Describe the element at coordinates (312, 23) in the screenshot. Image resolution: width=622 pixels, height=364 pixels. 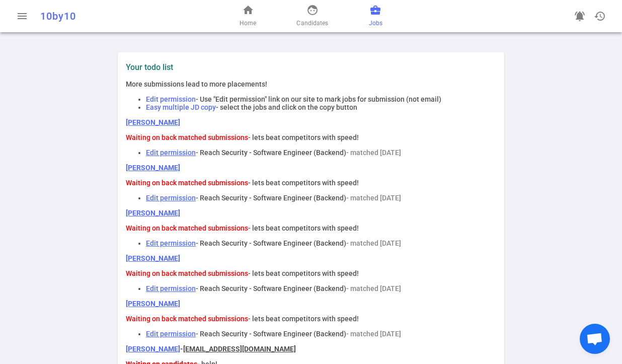
I see `span: Candidates` at that location.